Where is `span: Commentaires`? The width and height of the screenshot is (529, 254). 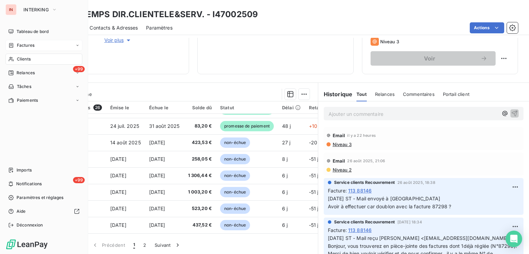 span: Commentaires is located at coordinates (419, 94).